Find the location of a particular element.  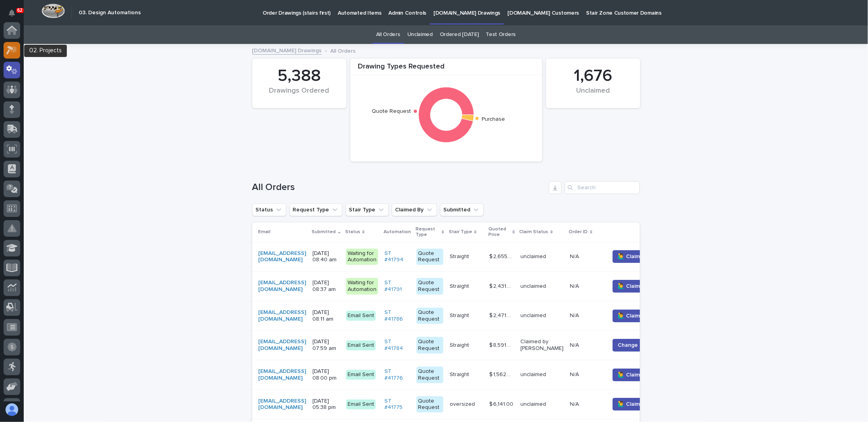

p: $ 8,591.00 is located at coordinates (502, 345).